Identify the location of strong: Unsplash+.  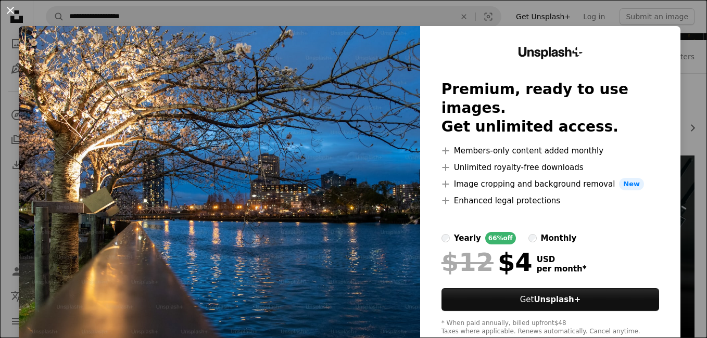
(557, 300).